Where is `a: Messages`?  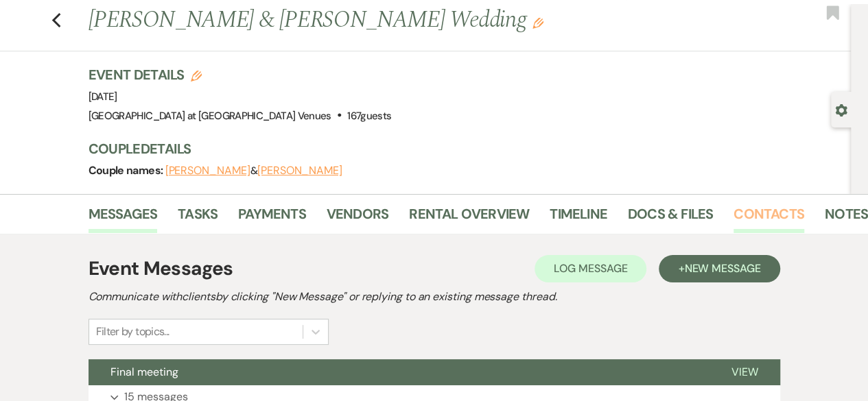 a: Messages is located at coordinates (123, 218).